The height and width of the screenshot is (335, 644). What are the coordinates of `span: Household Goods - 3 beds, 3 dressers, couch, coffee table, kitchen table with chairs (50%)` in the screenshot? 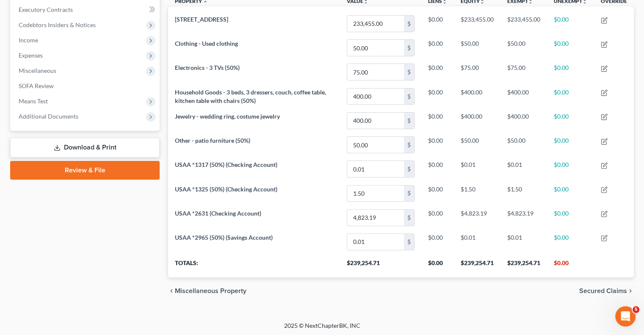 It's located at (250, 96).